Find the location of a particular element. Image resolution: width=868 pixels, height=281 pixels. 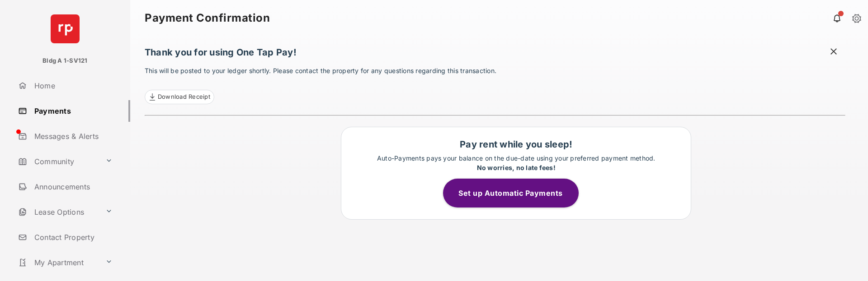

div: No worries, no late fees! is located at coordinates (516, 168).